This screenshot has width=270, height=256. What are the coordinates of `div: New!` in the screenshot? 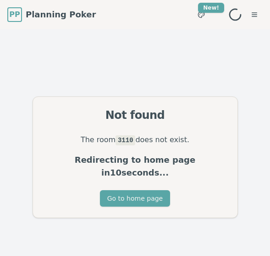 It's located at (210, 8).